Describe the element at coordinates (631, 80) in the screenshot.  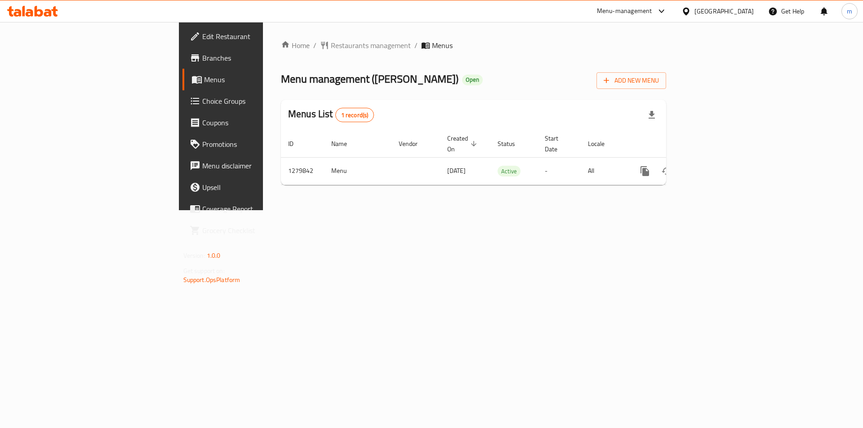
I see `button: Add New Menu` at that location.